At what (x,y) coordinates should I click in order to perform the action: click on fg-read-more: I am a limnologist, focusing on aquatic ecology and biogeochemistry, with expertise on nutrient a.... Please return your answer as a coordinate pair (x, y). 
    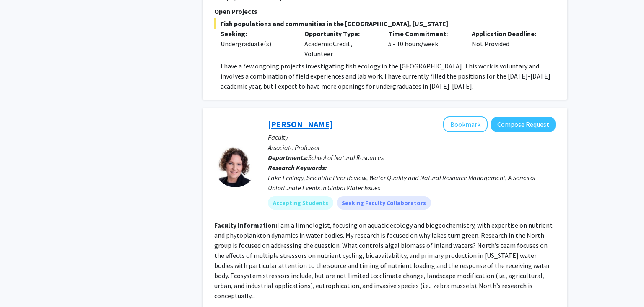
    Looking at the image, I should click on (383, 260).